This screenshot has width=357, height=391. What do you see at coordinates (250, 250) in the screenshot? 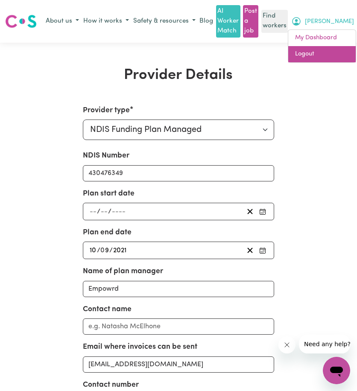
I see `button: Clear plan end date` at bounding box center [250, 250].